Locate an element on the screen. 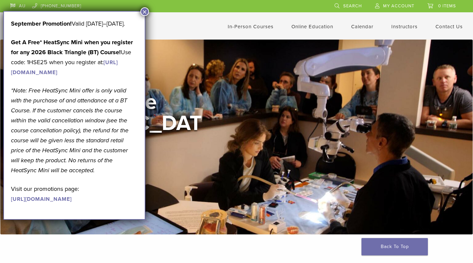 The width and height of the screenshot is (473, 263). span: Search is located at coordinates (353, 6).